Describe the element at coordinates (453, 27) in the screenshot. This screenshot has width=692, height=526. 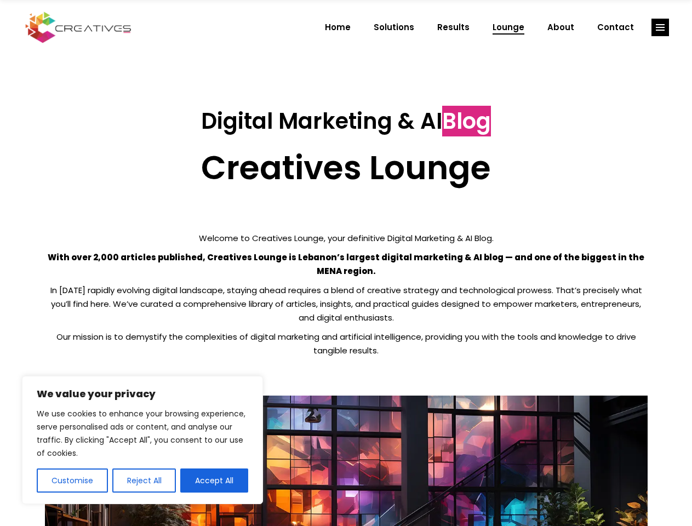
I see `a: Results` at that location.